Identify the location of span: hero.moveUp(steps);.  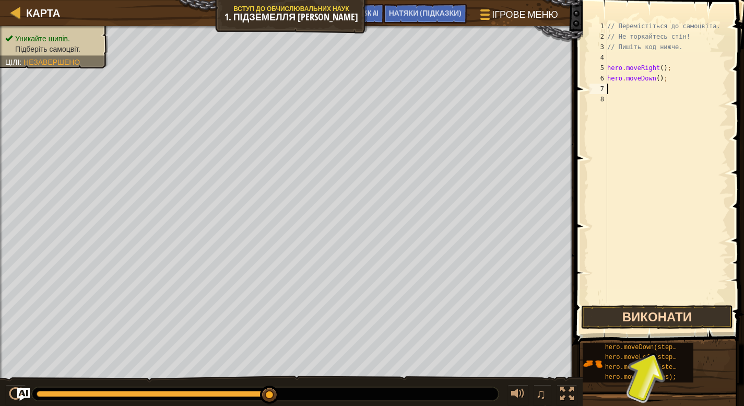
(641, 377).